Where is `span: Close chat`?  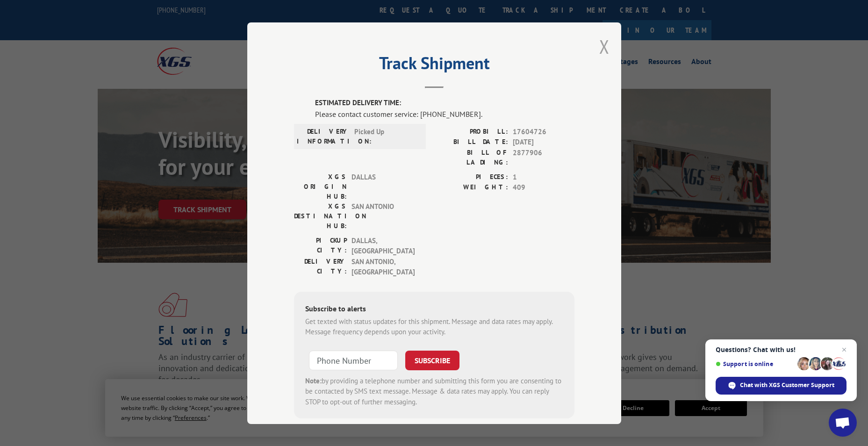 span: Close chat is located at coordinates (844, 350).